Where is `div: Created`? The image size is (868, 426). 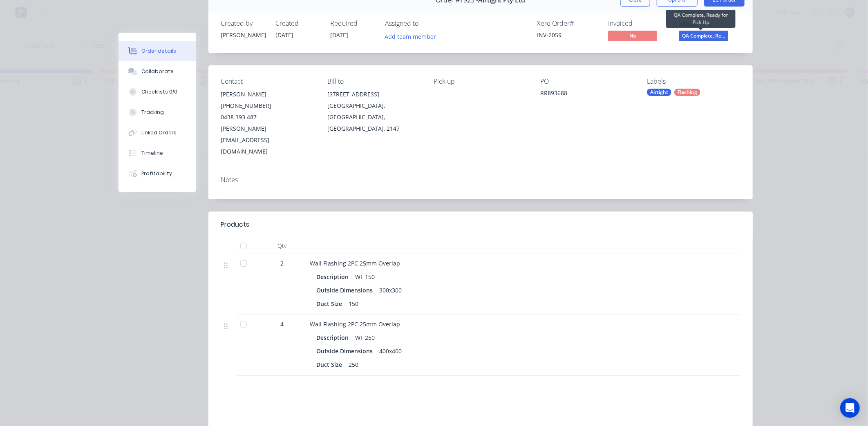 div: Created is located at coordinates (298, 24).